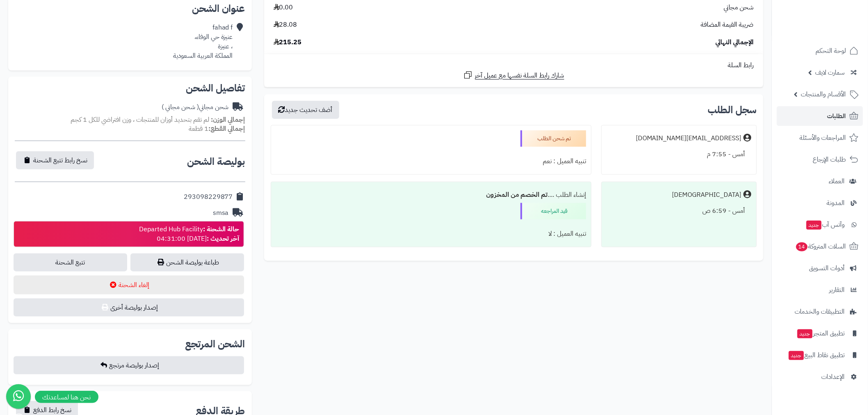 This screenshot has width=868, height=415. What do you see at coordinates (431, 195) in the screenshot?
I see `div: إنشاء الطلب ....` at bounding box center [431, 195].